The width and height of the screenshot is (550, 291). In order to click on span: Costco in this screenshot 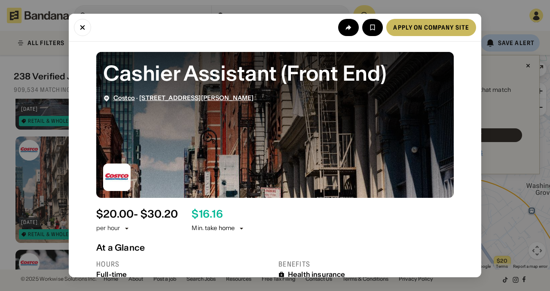, I will do `click(124, 98)`.